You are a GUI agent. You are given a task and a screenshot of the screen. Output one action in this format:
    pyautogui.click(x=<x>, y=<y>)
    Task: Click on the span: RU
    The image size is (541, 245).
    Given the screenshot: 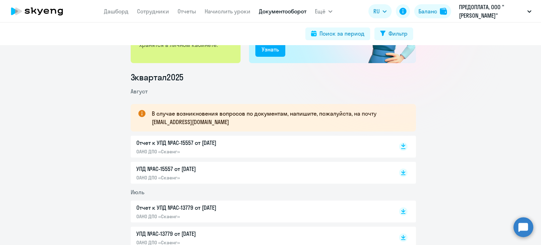 What is the action you would take?
    pyautogui.click(x=377, y=11)
    